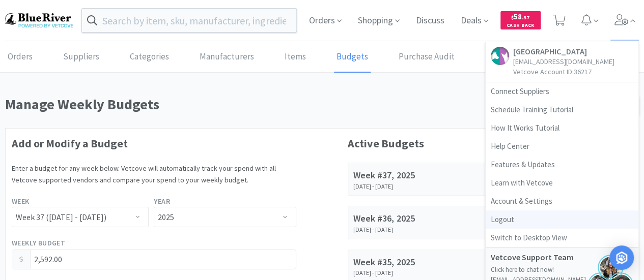 The image size is (644, 280). I want to click on div: Week #37, 2025, so click(414, 175).